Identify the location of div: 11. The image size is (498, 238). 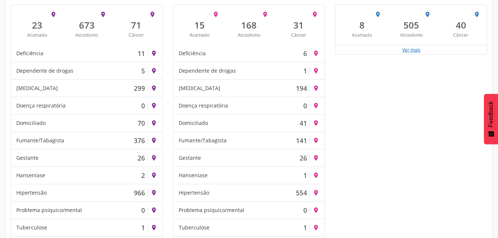
(141, 53).